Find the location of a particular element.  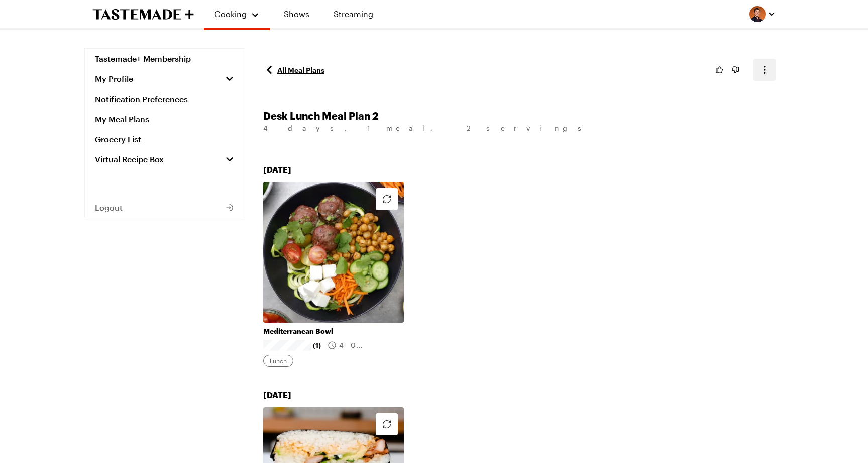

a: Mediterranean Bowl is located at coordinates (334, 331).